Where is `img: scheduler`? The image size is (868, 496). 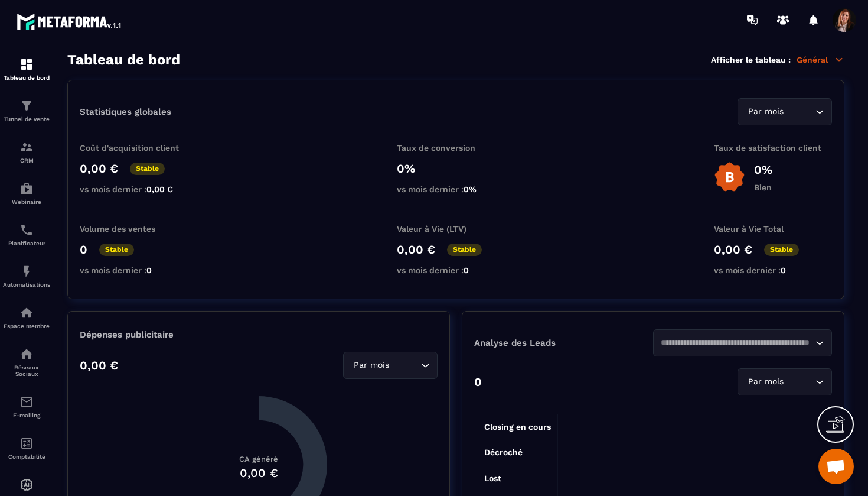
img: scheduler is located at coordinates (26, 230).